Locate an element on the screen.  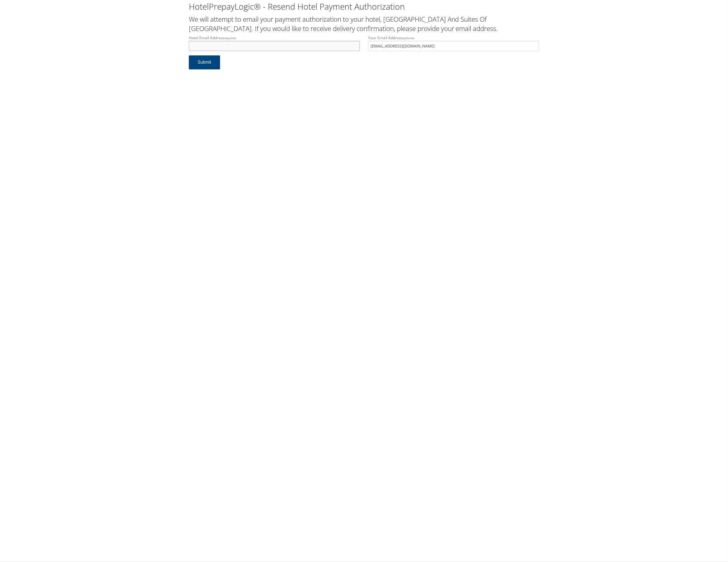
input: Your Email Addressoptional is located at coordinates (454, 45).